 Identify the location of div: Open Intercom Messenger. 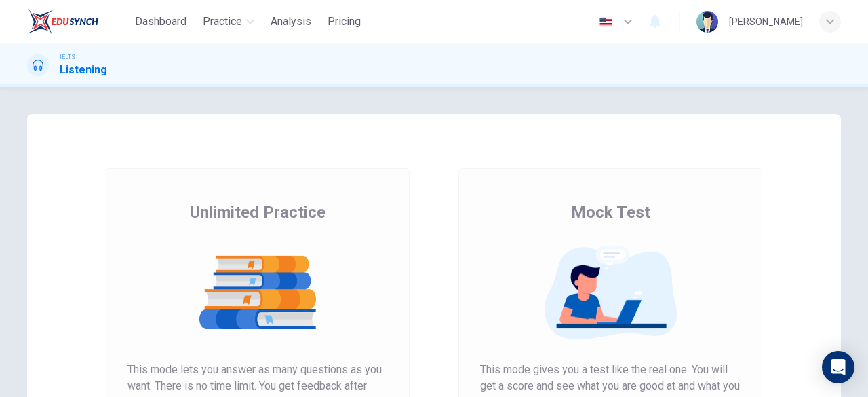
(838, 367).